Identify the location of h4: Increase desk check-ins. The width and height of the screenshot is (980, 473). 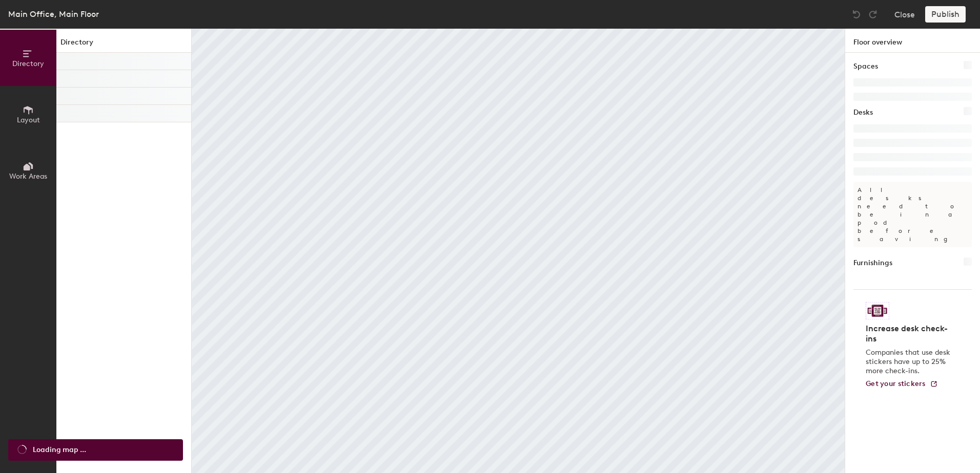
(909, 334).